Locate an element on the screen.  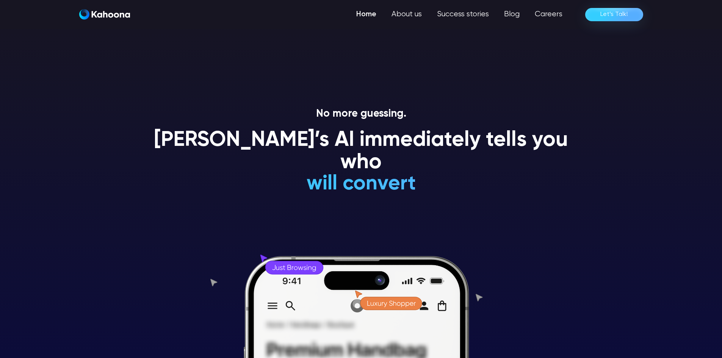
a: Blog is located at coordinates (512, 14).